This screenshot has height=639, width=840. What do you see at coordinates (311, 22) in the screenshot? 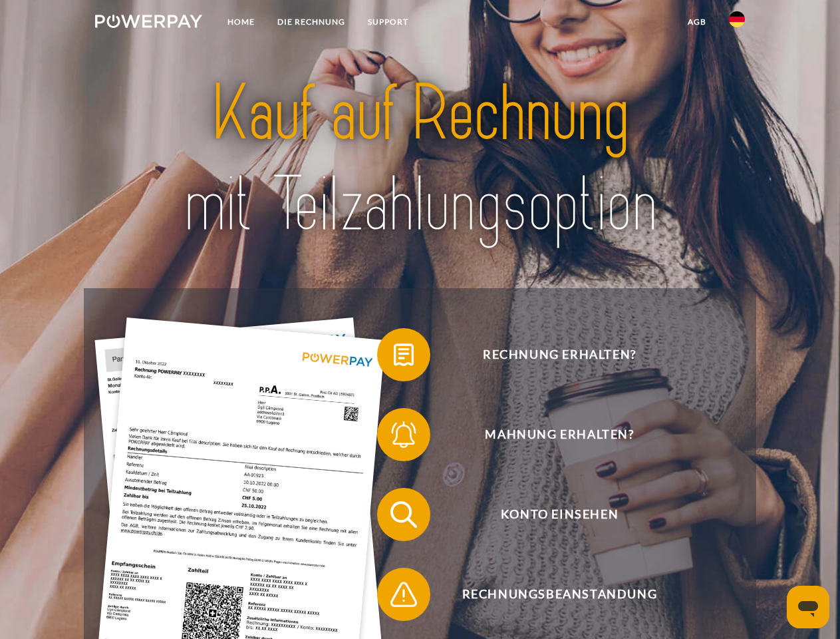
I see `a: DIE RECHNUNG` at bounding box center [311, 22].